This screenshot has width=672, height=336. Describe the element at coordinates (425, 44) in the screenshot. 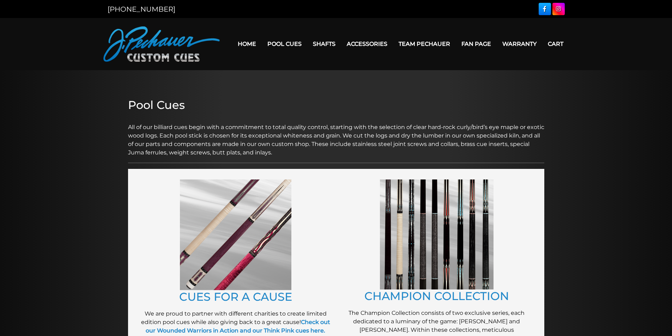

I see `a: Team Pechauer` at that location.